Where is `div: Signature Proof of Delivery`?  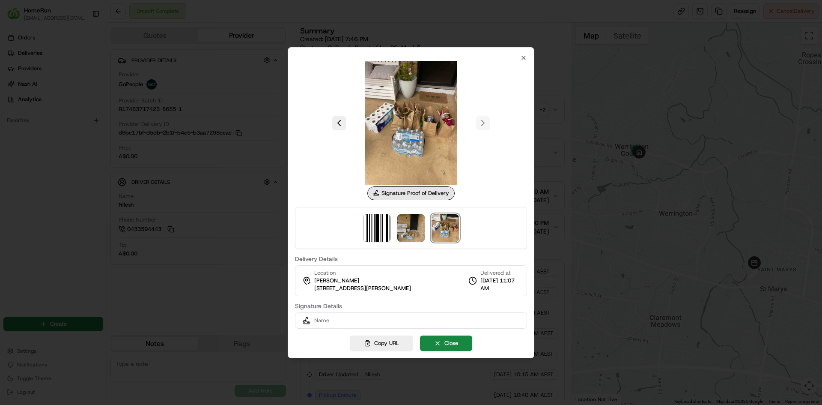 div: Signature Proof of Delivery is located at coordinates (411, 193).